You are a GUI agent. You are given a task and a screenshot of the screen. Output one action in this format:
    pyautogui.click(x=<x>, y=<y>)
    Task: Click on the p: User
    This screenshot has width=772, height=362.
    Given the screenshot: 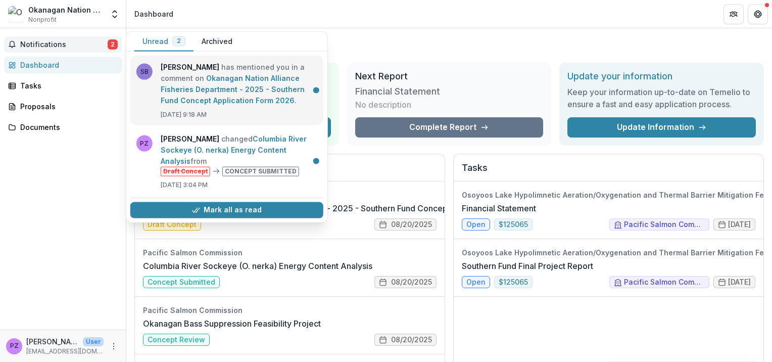 What is the action you would take?
    pyautogui.click(x=93, y=341)
    